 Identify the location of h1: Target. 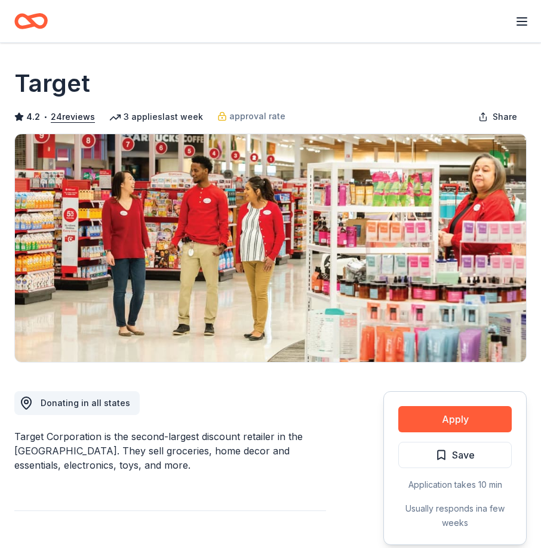
(52, 84).